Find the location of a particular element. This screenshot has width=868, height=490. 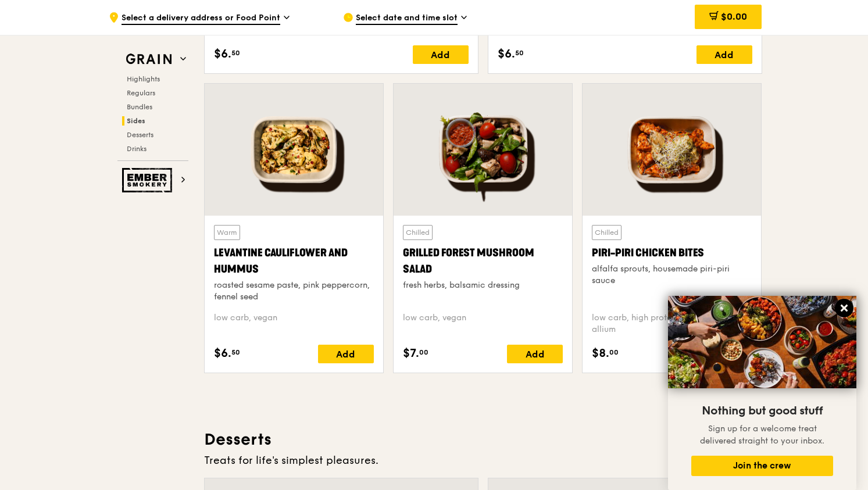

div: Warm is located at coordinates (226, 232).